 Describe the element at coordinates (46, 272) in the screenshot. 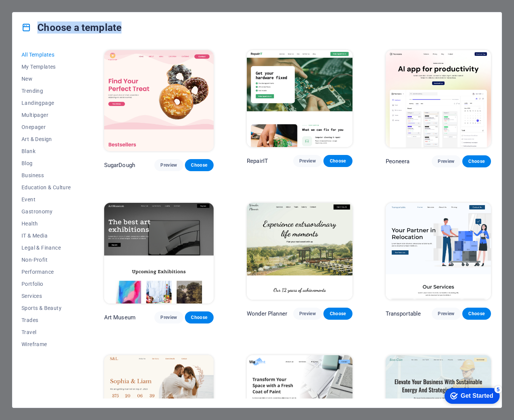

I see `button: Performance` at that location.